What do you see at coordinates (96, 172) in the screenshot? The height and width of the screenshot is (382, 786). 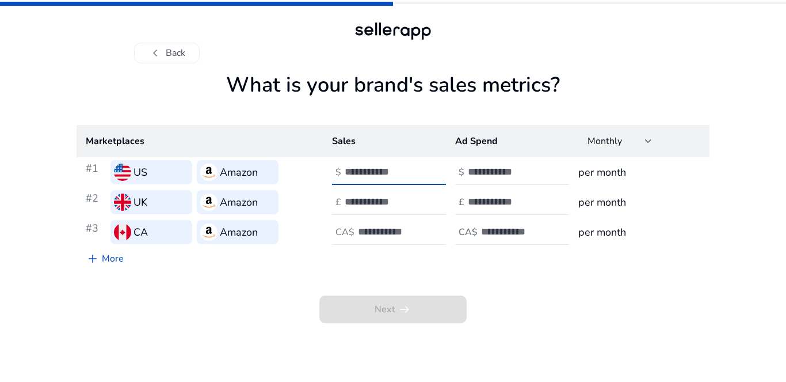 I see `h3: #1` at bounding box center [96, 172].